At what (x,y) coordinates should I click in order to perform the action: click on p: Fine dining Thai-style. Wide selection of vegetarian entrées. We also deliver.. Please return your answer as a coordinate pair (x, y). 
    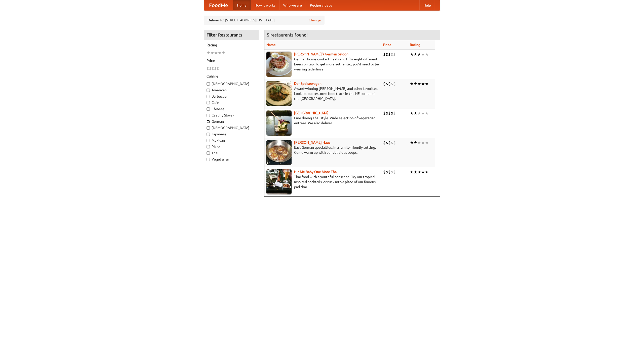
    Looking at the image, I should click on (322, 121).